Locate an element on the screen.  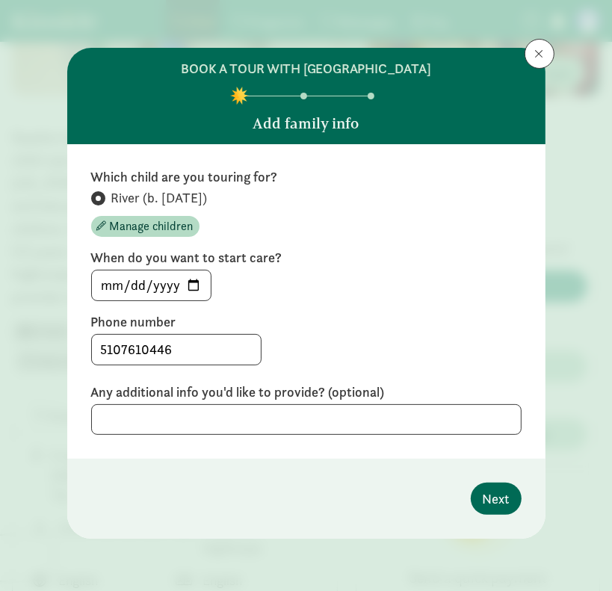
label: When do you want to start care? is located at coordinates (306, 258).